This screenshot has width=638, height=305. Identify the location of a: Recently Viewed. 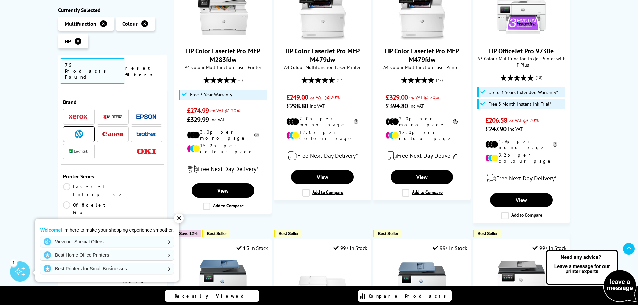
(212, 296).